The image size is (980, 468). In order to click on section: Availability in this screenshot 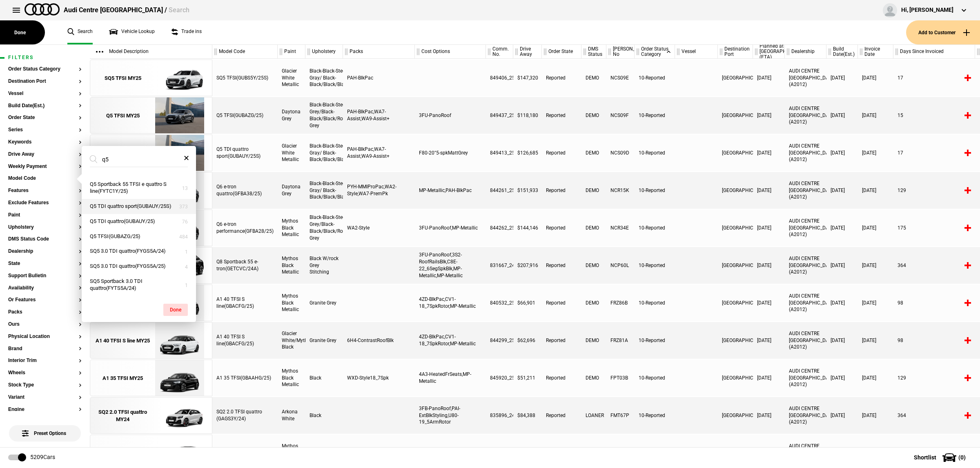, I will do `click(45, 292)`.